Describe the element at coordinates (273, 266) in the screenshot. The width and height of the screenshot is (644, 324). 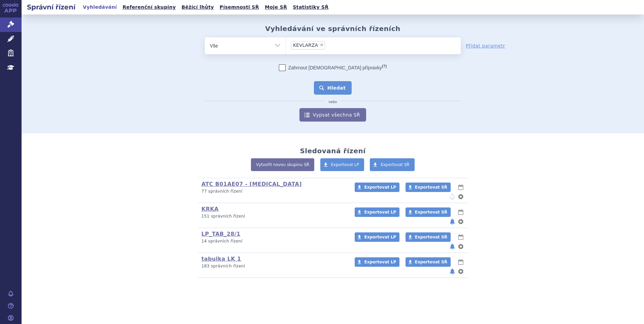
I see `p: 183 správních řízení` at that location.